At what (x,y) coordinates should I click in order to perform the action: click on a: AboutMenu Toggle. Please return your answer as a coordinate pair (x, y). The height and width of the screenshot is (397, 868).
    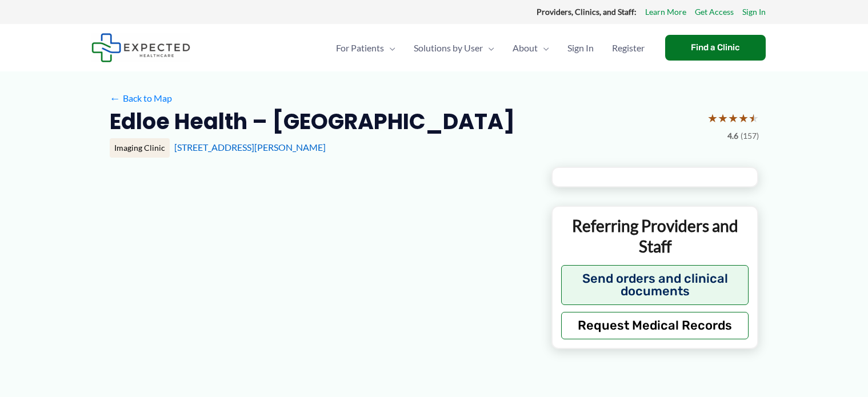
    Looking at the image, I should click on (531, 48).